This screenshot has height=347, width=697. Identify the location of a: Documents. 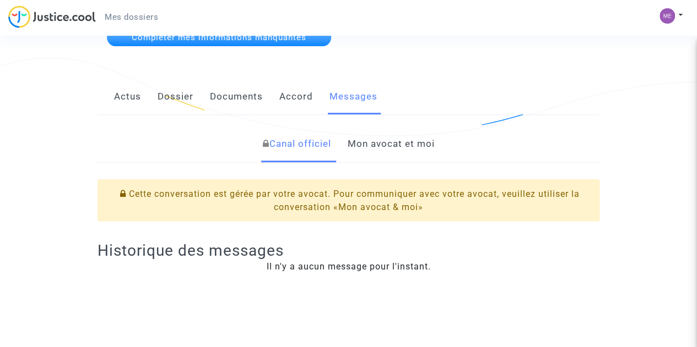
(236, 97).